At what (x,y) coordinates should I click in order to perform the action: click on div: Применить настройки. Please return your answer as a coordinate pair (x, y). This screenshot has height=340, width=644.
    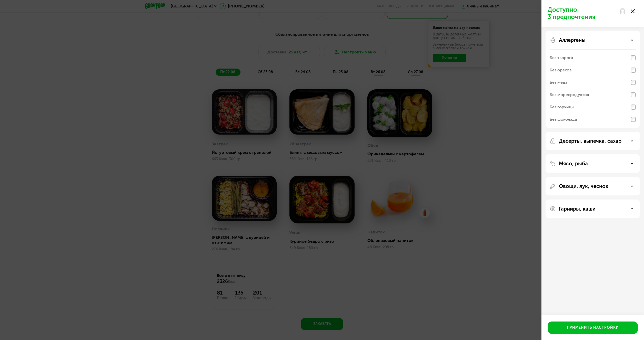
    Looking at the image, I should click on (593, 328).